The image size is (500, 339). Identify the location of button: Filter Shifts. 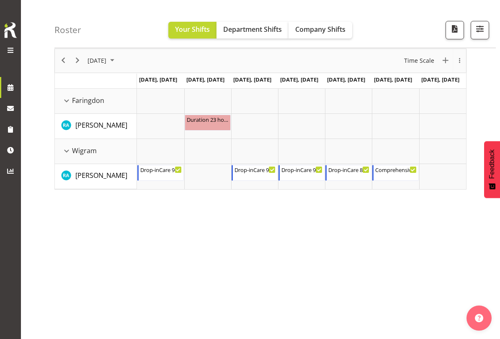
(480, 30).